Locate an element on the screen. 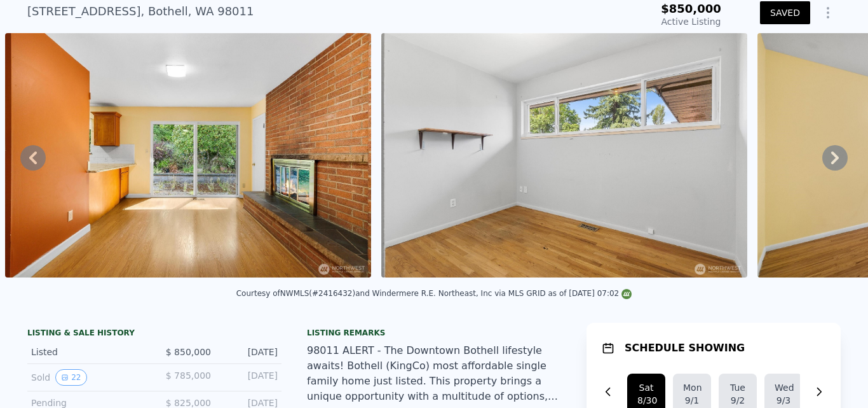 This screenshot has width=868, height=408. div: 9/1 is located at coordinates (692, 400).